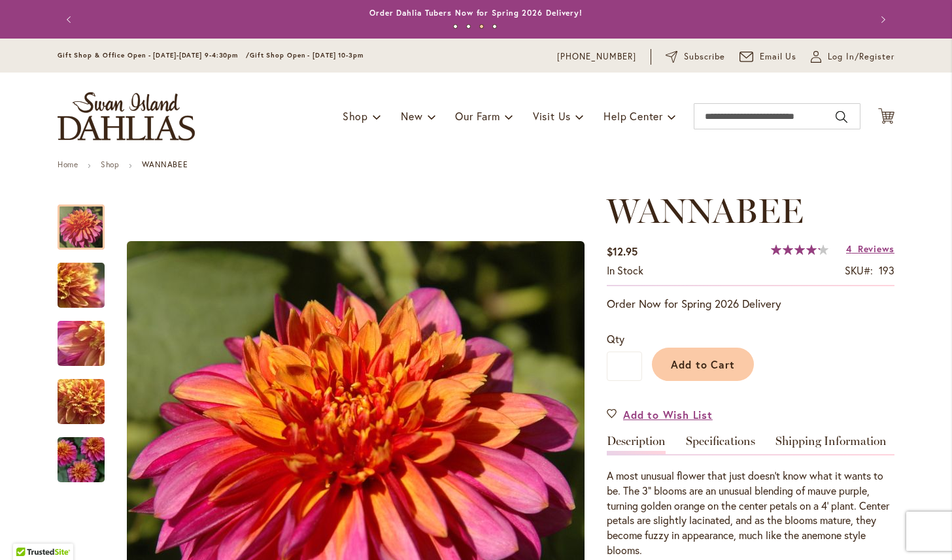  What do you see at coordinates (481, 27) in the screenshot?
I see `button: 3 of 4` at bounding box center [481, 27].